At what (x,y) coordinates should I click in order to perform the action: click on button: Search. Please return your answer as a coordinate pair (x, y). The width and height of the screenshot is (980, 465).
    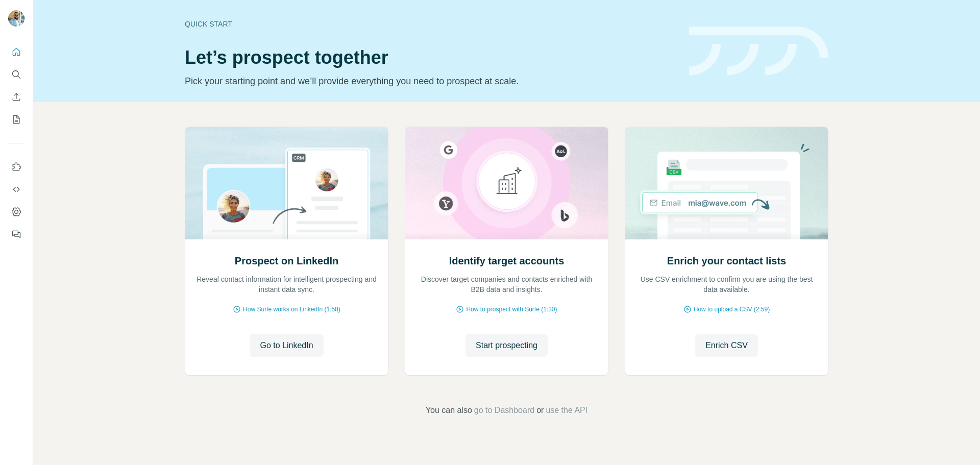
    Looking at the image, I should click on (16, 75).